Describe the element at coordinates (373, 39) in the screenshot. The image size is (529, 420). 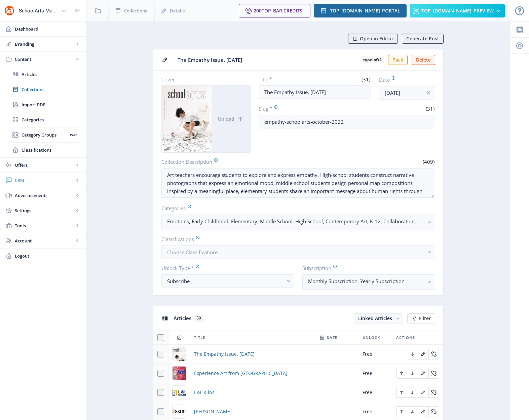
I see `button: Open in Editor` at that location.